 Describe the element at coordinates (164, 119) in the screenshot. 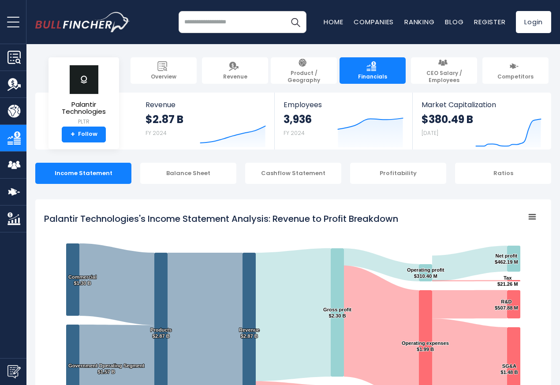

I see `strong: $2.87 B` at that location.